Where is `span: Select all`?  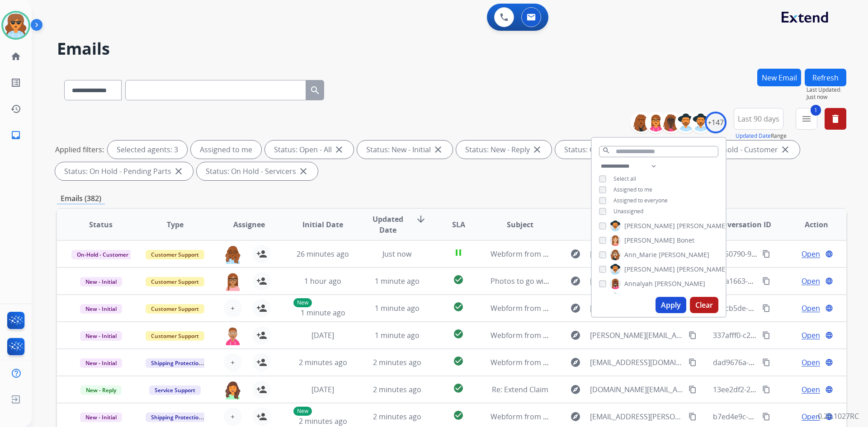 span: Select all is located at coordinates (624, 178).